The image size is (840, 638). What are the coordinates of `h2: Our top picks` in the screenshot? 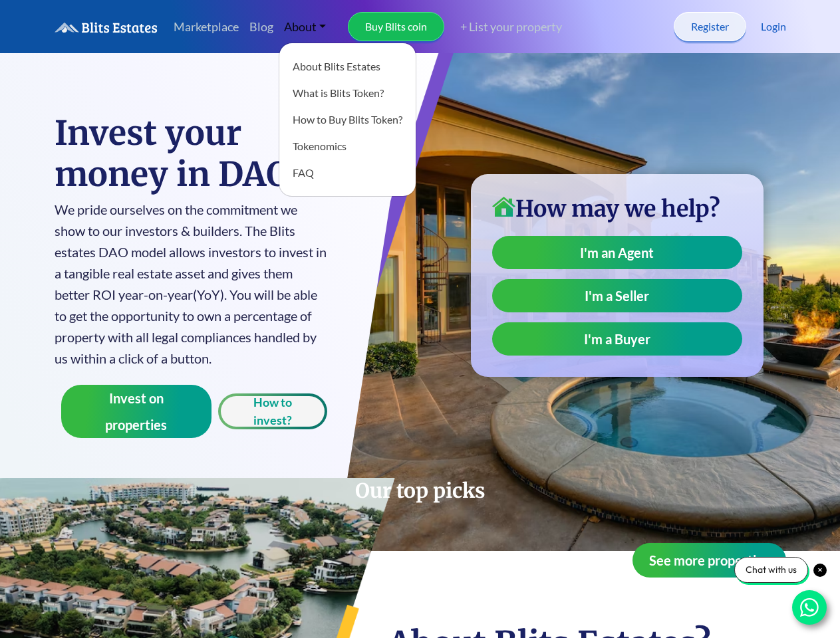 It's located at (420, 490).